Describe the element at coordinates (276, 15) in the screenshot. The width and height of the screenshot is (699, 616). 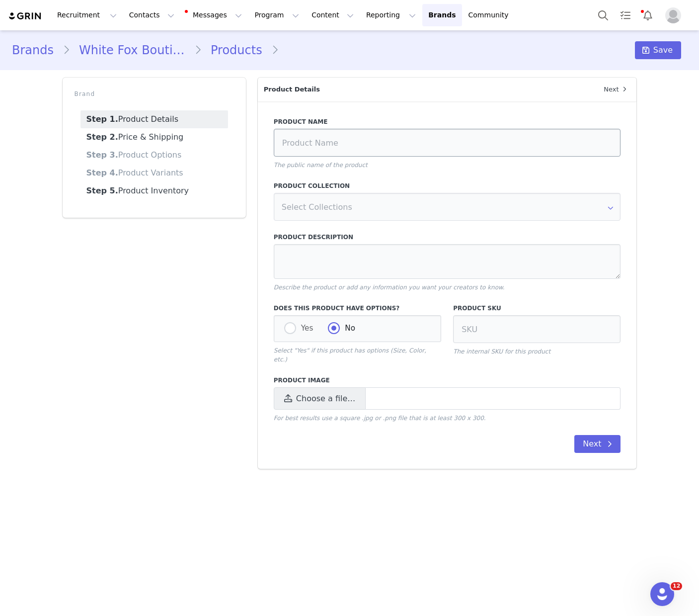
I see `button: Program` at that location.